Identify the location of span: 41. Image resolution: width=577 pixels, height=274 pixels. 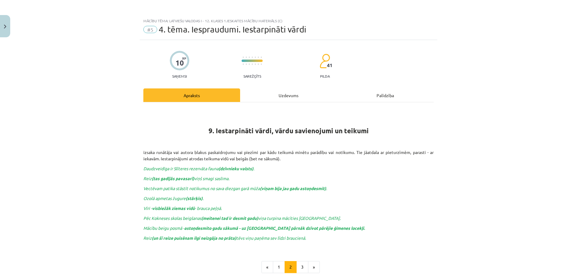
(330, 65).